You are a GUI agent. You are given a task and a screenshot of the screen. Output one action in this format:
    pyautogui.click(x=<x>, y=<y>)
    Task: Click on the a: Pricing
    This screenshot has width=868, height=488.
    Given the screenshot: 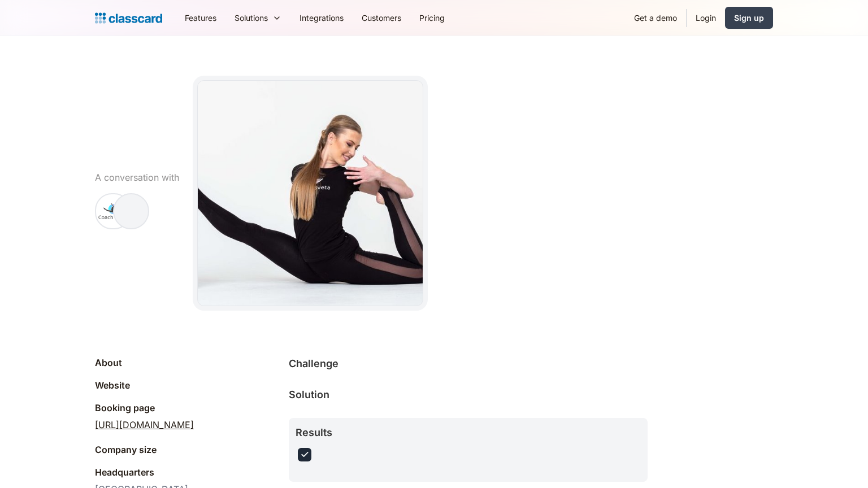 What is the action you would take?
    pyautogui.click(x=432, y=18)
    